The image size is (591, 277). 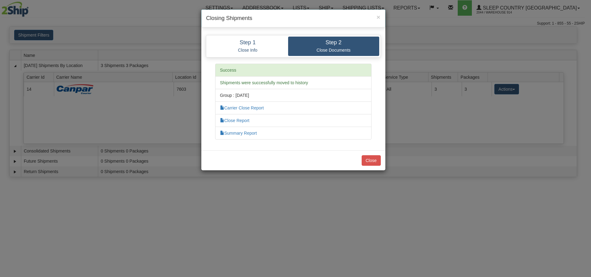 What do you see at coordinates (293, 18) in the screenshot?
I see `h4: Closing Shipments` at bounding box center [293, 18].